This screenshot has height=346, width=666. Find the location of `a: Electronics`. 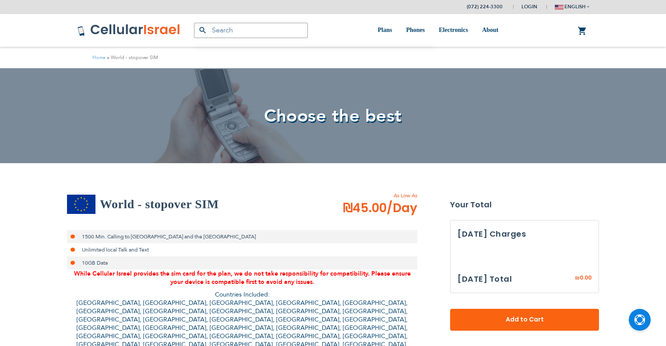

a: Electronics is located at coordinates (453, 30).